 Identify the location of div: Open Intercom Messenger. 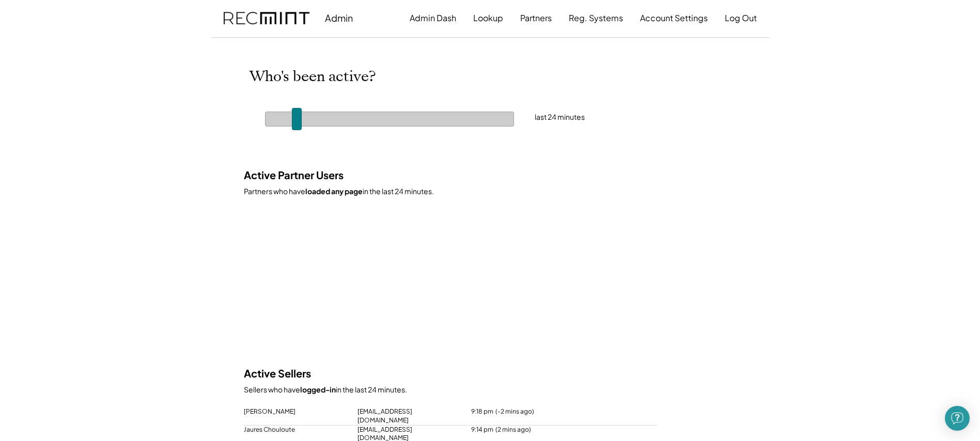
(957, 419).